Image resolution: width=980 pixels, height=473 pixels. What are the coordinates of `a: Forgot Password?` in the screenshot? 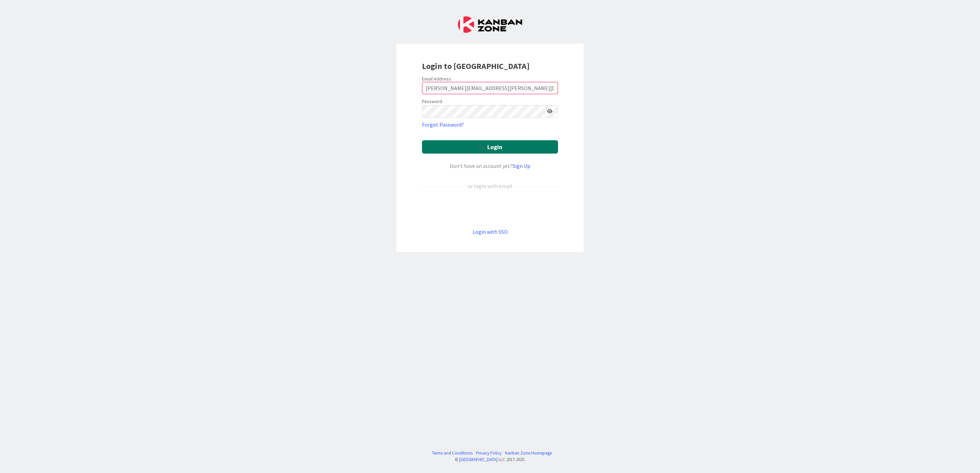 It's located at (443, 125).